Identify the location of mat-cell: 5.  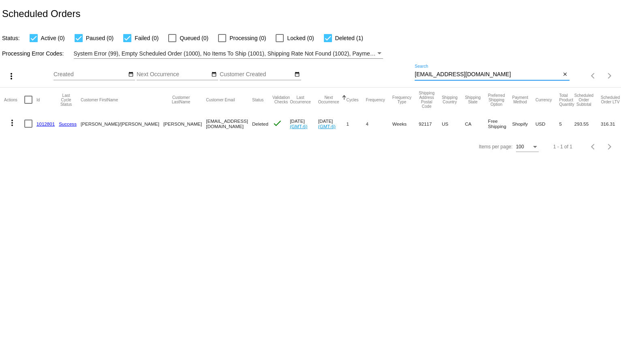
(567, 124).